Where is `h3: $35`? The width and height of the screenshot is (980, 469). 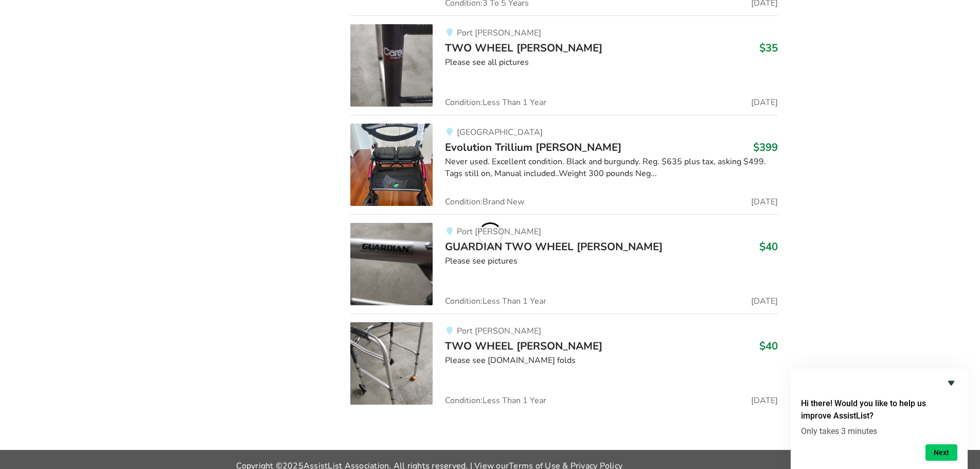 h3: $35 is located at coordinates (769, 48).